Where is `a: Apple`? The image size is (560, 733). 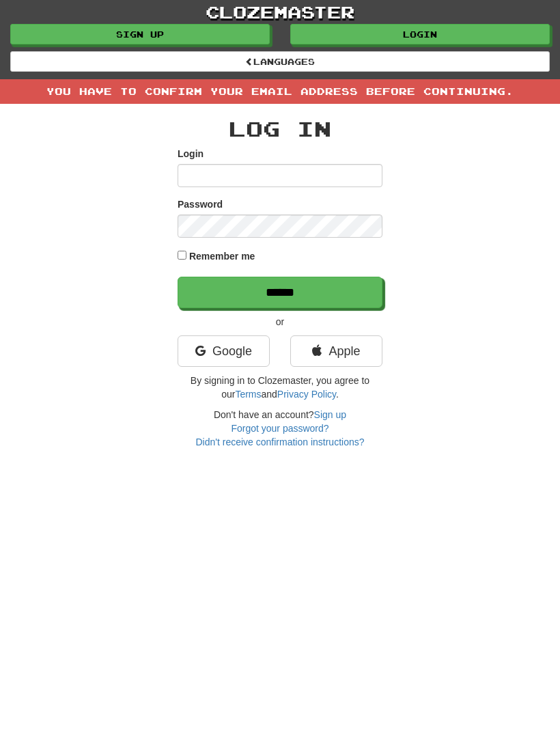 a: Apple is located at coordinates (336, 351).